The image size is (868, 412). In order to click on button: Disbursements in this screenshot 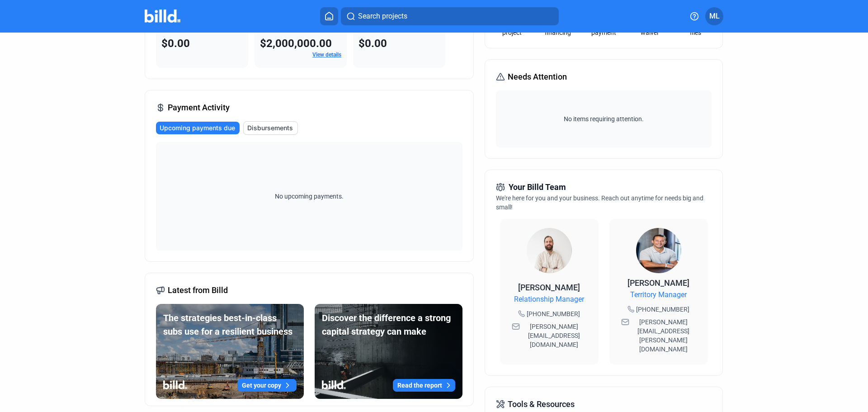, I will do `click(271, 128)`.